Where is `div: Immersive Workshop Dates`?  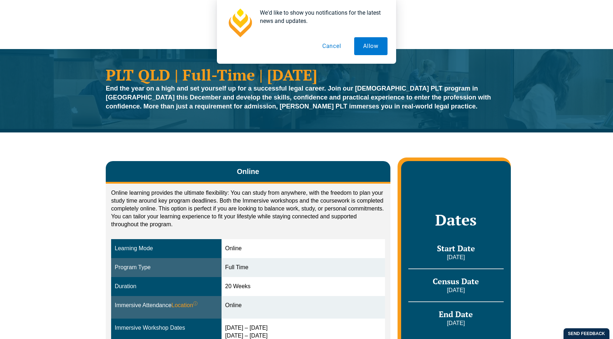
div: Immersive Workshop Dates is located at coordinates (166, 328).